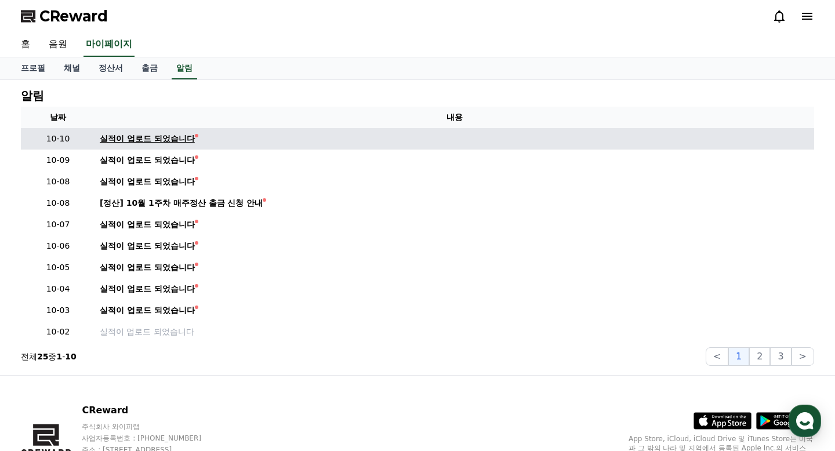 The height and width of the screenshot is (451, 835). I want to click on p: 10-09, so click(58, 160).